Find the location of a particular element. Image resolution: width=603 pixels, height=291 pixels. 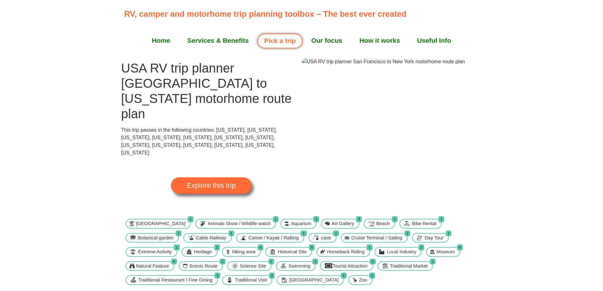

a: Home is located at coordinates (161, 41).